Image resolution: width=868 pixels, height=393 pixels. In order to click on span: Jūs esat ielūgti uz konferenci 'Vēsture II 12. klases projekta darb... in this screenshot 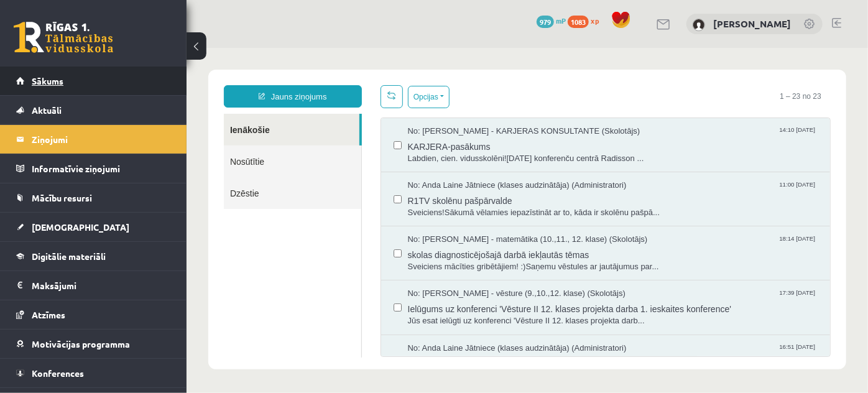, I will do `click(427, 273)`.